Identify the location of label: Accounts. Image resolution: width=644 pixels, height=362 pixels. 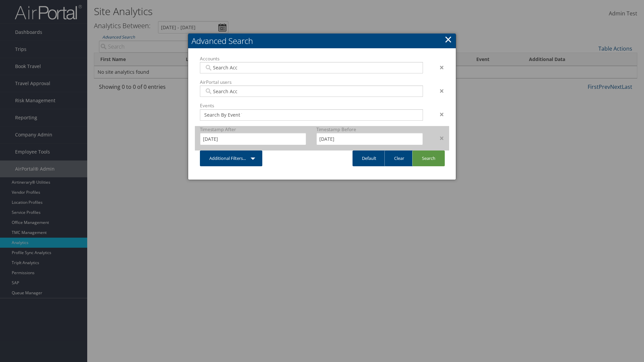
(311, 59).